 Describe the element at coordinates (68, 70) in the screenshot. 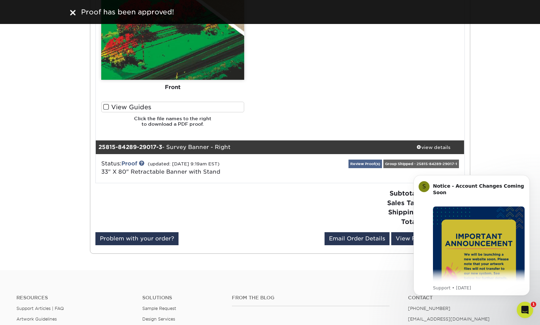

I see `div: message notification from Support, 4d ago. Notice - Account Changes Coming Soon ​ Past Order File...` at that location.